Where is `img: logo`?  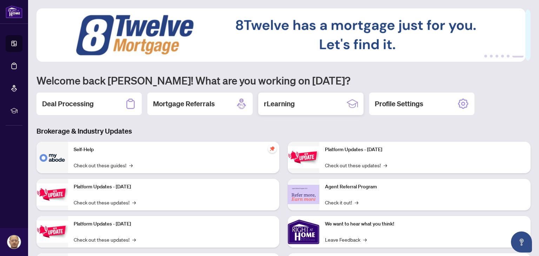
img: logo is located at coordinates (14, 12).